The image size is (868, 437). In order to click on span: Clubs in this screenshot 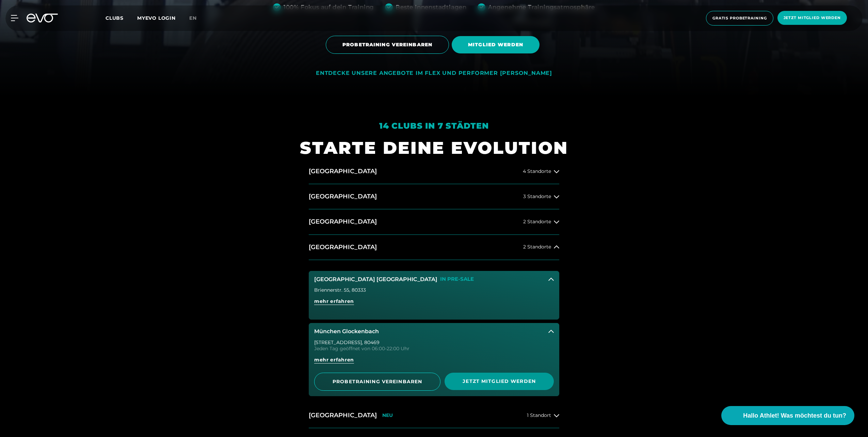, I will do `click(114, 18)`.